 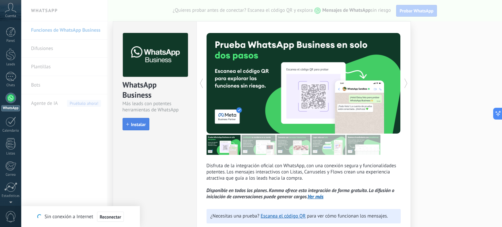 What do you see at coordinates (154, 90) in the screenshot?
I see `div: WhatsApp Business` at bounding box center [154, 90].